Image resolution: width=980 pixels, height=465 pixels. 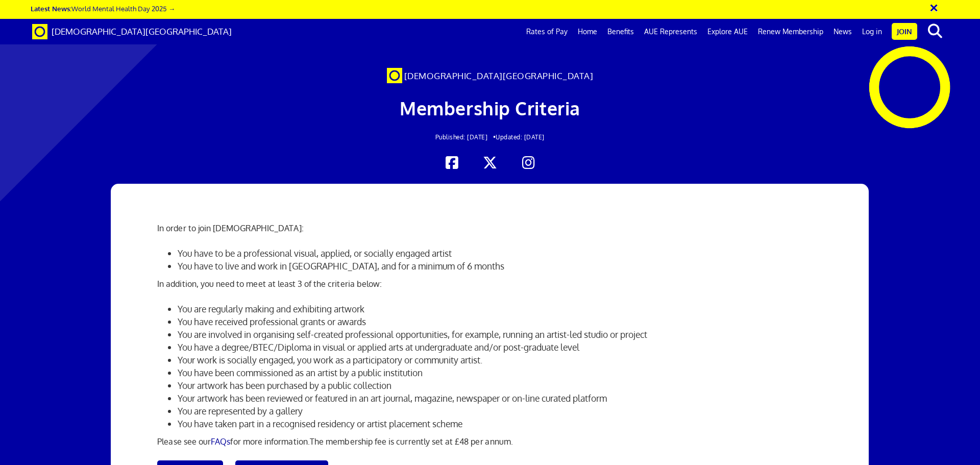 I want to click on li: Your work is socially engaged, you work as a participatory or community artist., so click(x=500, y=360).